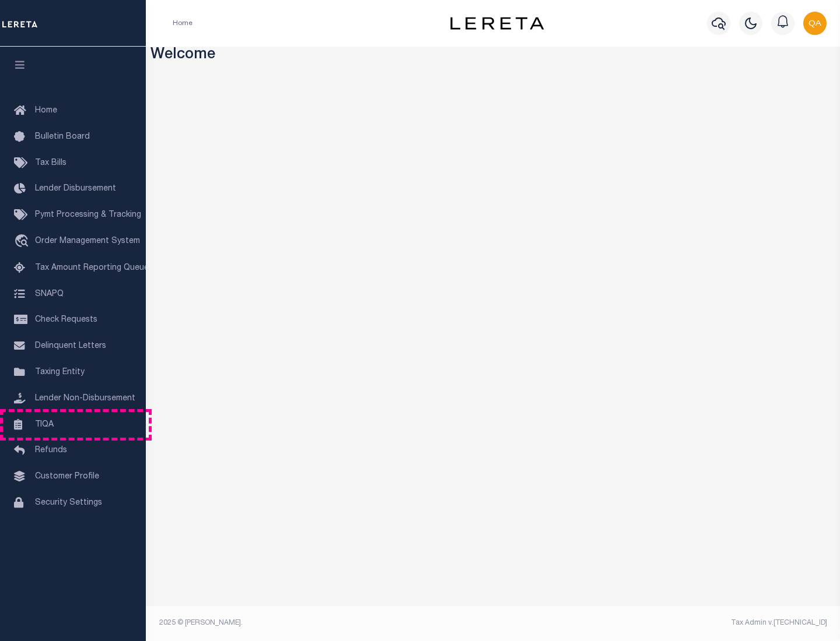  Describe the element at coordinates (183, 24) in the screenshot. I see `li: Home` at that location.